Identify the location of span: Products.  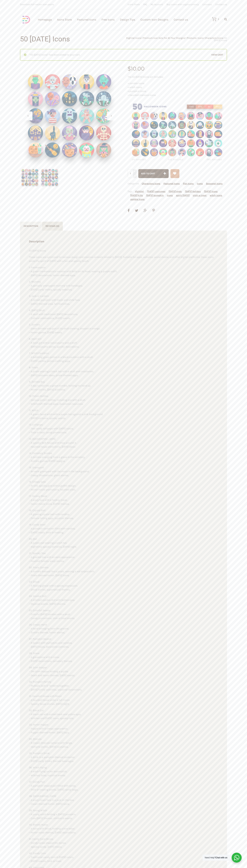
(191, 38).